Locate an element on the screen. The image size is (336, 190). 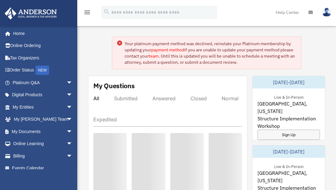
a: Billingarrow_drop_down is located at coordinates (43, 156).